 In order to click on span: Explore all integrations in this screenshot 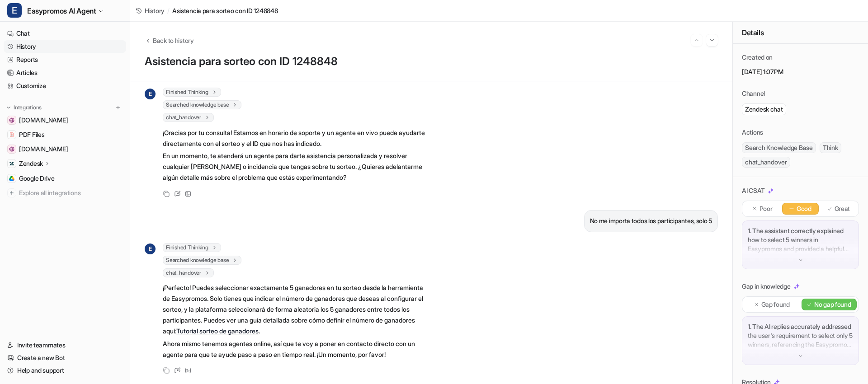, I will do `click(71, 193)`.